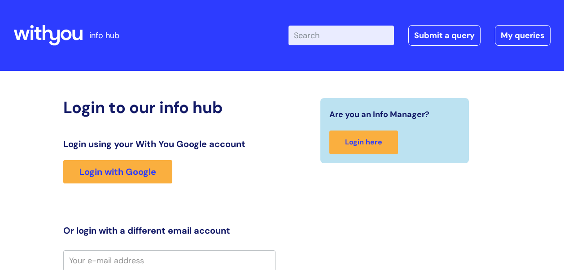 This screenshot has height=270, width=564. What do you see at coordinates (444, 35) in the screenshot?
I see `a: Submit a query` at bounding box center [444, 35].